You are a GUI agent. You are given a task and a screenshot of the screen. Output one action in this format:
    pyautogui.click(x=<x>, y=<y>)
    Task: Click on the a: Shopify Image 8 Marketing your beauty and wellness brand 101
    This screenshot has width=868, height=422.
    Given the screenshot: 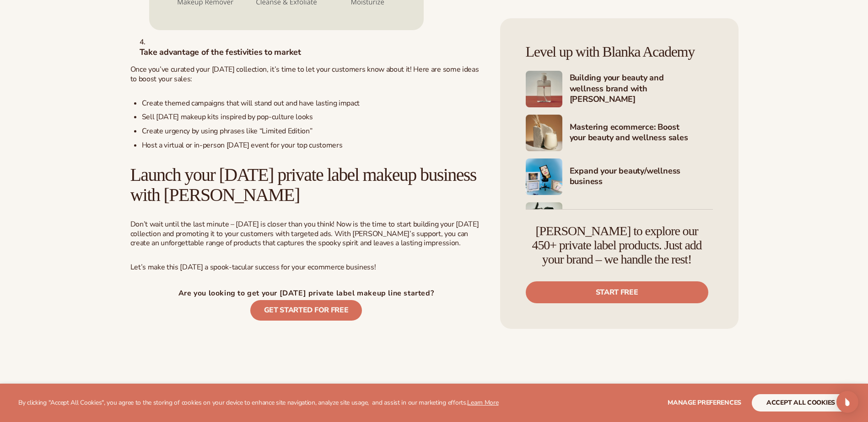 What is the action you would take?
    pyautogui.click(x=619, y=221)
    